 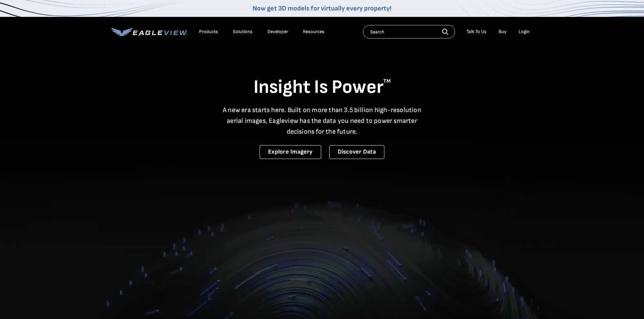 I want to click on h1: Insight Is Power, so click(x=322, y=88).